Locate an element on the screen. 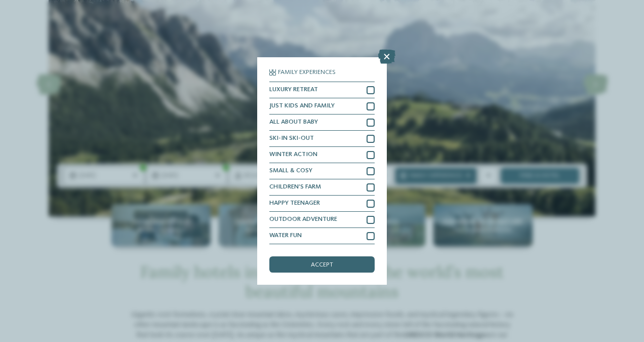  span: WINTER ACTION is located at coordinates (293, 155).